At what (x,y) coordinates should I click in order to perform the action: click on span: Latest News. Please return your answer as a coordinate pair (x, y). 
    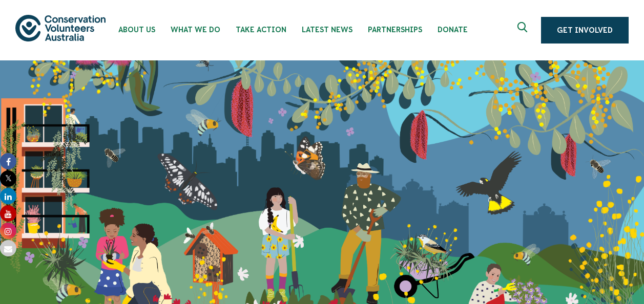
    Looking at the image, I should click on (327, 30).